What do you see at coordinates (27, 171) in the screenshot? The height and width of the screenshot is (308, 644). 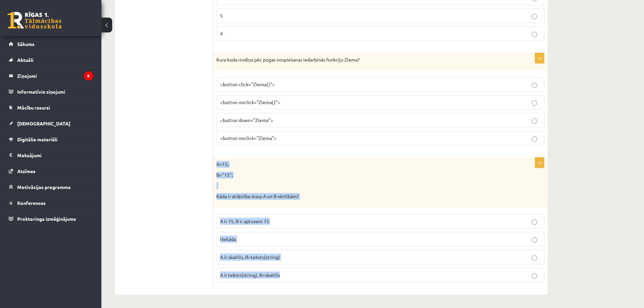 I see `span: Atzīmes` at bounding box center [27, 171].